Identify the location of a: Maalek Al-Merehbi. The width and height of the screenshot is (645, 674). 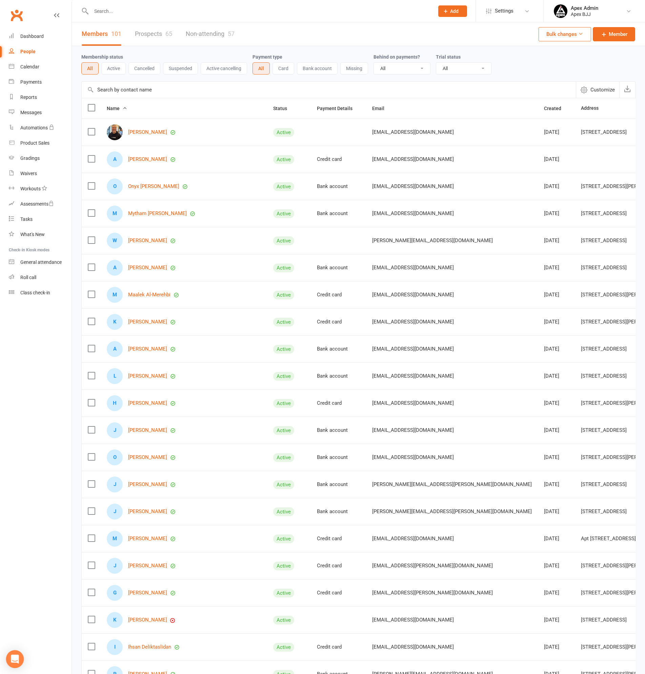
(149, 295).